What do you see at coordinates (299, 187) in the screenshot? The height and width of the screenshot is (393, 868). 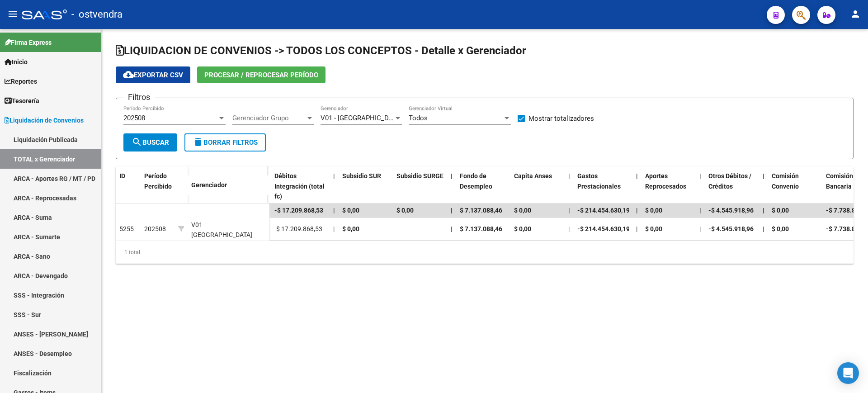 I see `span: Débitos Integración (total fc)` at bounding box center [299, 187].